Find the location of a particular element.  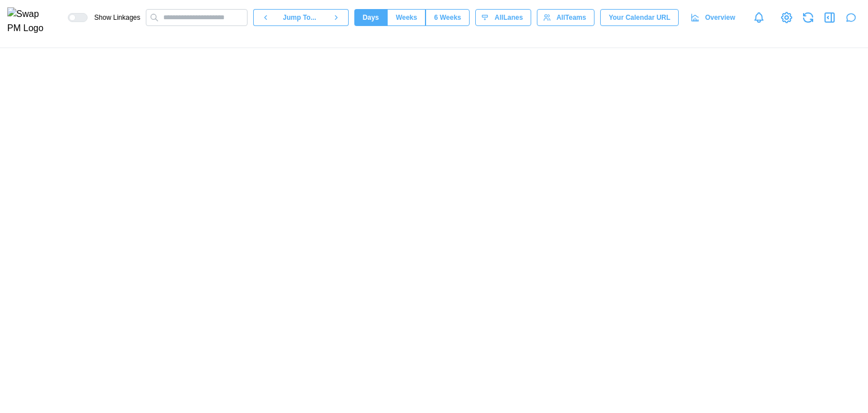

button: Open Drawer is located at coordinates (830, 18).